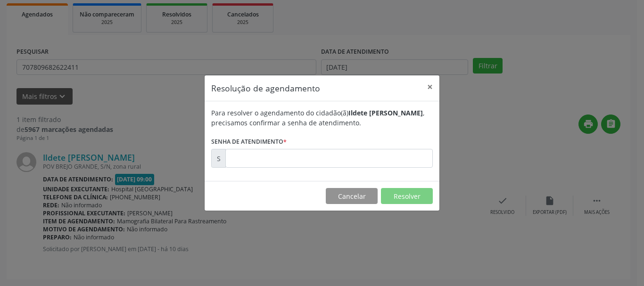  What do you see at coordinates (322, 118) in the screenshot?
I see `div: Para resolver o agendamento do cidadão(ã) , precisamos confirmar a senha de atendimento.` at bounding box center [322, 118].